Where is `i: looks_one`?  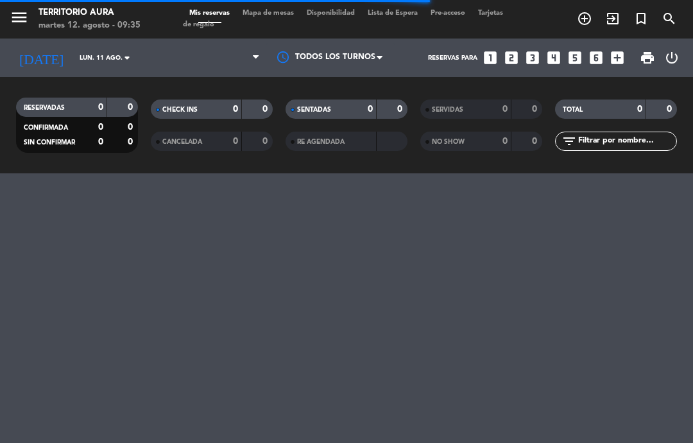
i: looks_one is located at coordinates (490, 58).